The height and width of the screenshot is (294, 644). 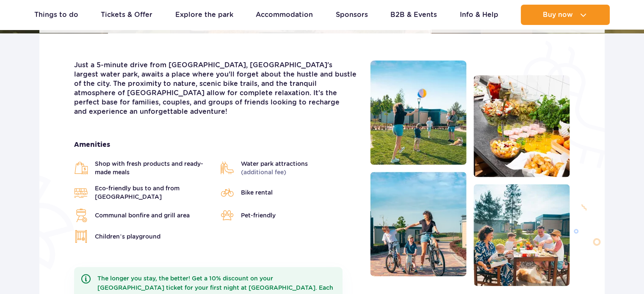 I want to click on a: Explore the park, so click(x=204, y=15).